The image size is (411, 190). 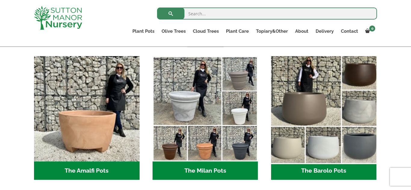 What do you see at coordinates (323, 118) in the screenshot?
I see `a: Visit product category The Barolo Pots` at bounding box center [323, 118].